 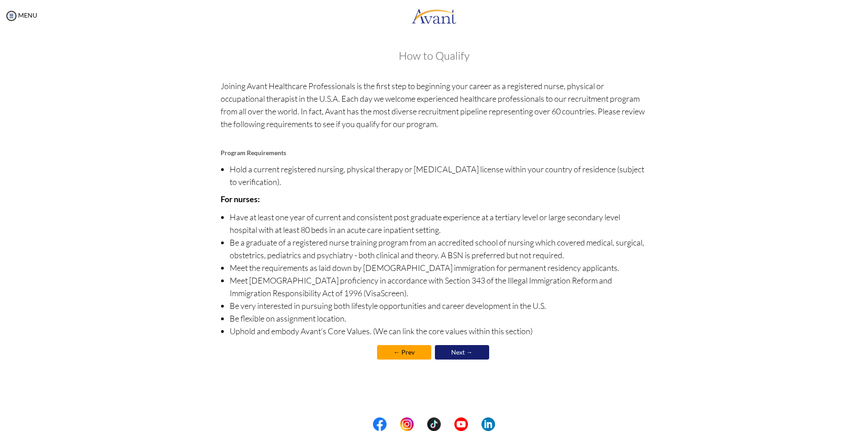 I want to click on img: fb.png, so click(x=380, y=424).